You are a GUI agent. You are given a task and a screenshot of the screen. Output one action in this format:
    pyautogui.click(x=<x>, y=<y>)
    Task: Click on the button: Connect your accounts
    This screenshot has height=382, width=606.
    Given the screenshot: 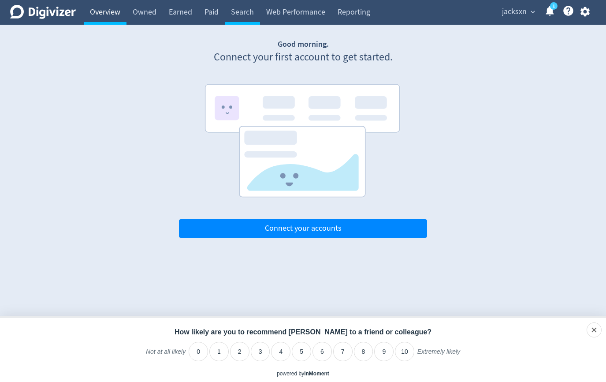 What is the action you would take?
    pyautogui.click(x=303, y=228)
    